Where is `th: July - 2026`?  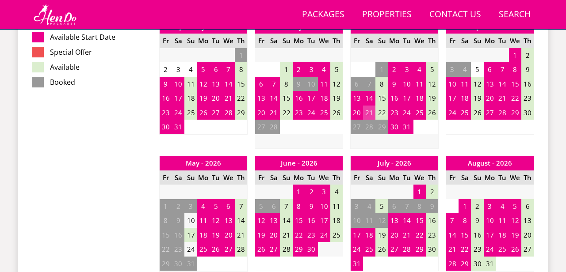
th: July - 2026 is located at coordinates (394, 163).